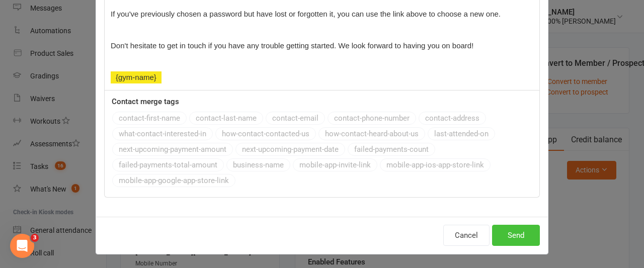  Describe the element at coordinates (305, 14) in the screenshot. I see `span: If you've previously chosen a password but have lost or forgotten it, you can use the link above ...` at that location.